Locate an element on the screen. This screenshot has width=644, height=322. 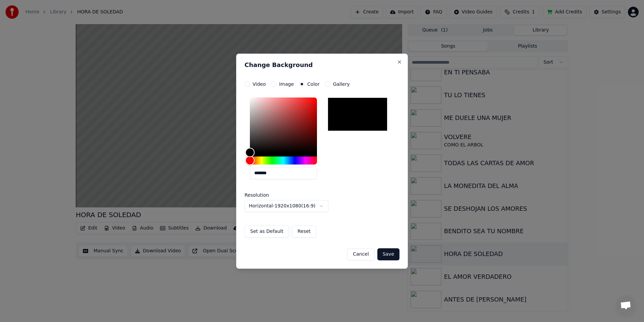
div: Color is located at coordinates (283, 125).